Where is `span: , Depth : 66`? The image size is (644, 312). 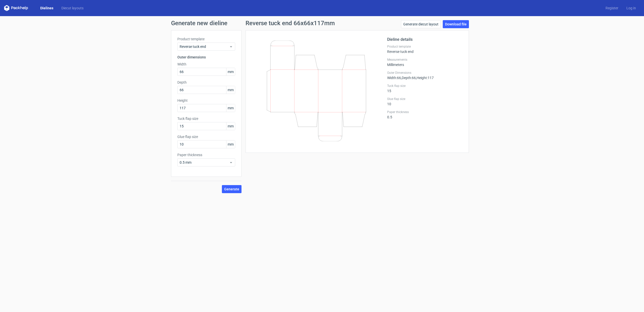
span: , Depth : 66 is located at coordinates (408, 78).